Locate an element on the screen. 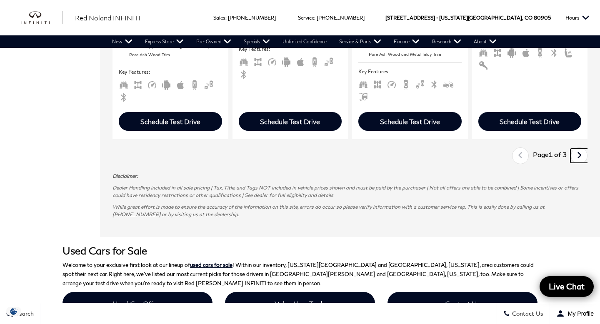 The height and width of the screenshot is (324, 600). strong: Used Cars for Sale is located at coordinates (105, 250).